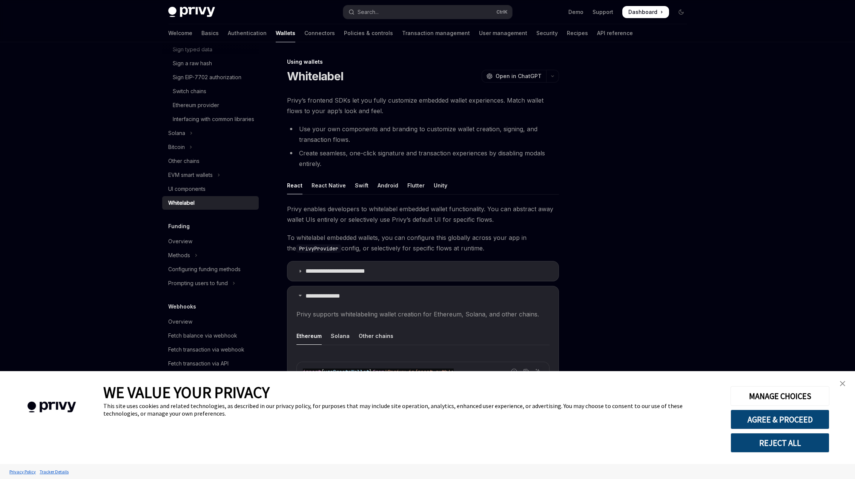 This screenshot has height=479, width=855. Describe the element at coordinates (198, 364) in the screenshot. I see `div: Fetch transaction via API` at that location.